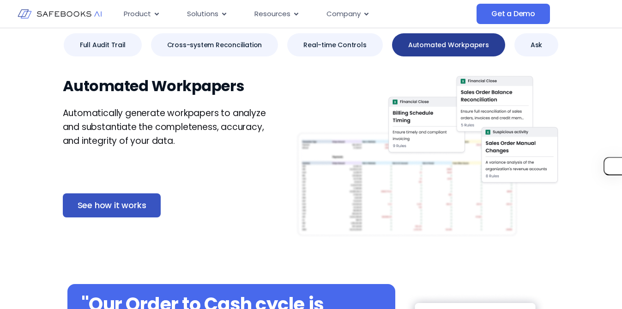 This screenshot has height=309, width=622. I want to click on span: Product, so click(137, 14).